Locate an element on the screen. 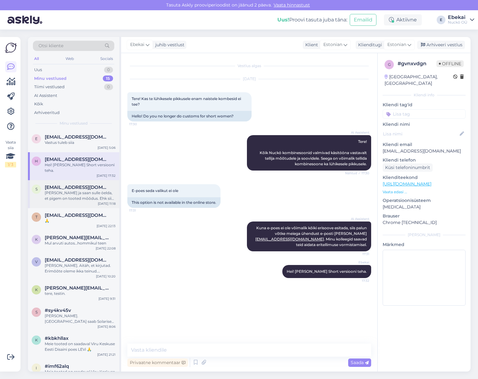 The width and height of the screenshot is (478, 379). div: Kliendi info is located at coordinates (424, 95).